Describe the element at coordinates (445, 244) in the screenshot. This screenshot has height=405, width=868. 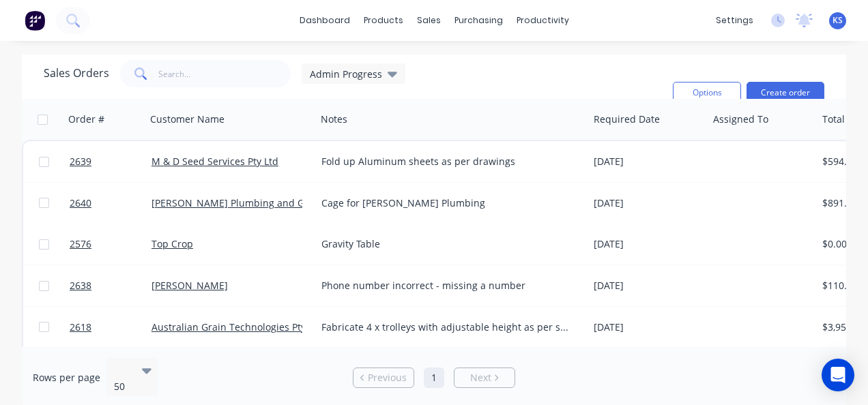
I see `div: Gravity Table` at that location.